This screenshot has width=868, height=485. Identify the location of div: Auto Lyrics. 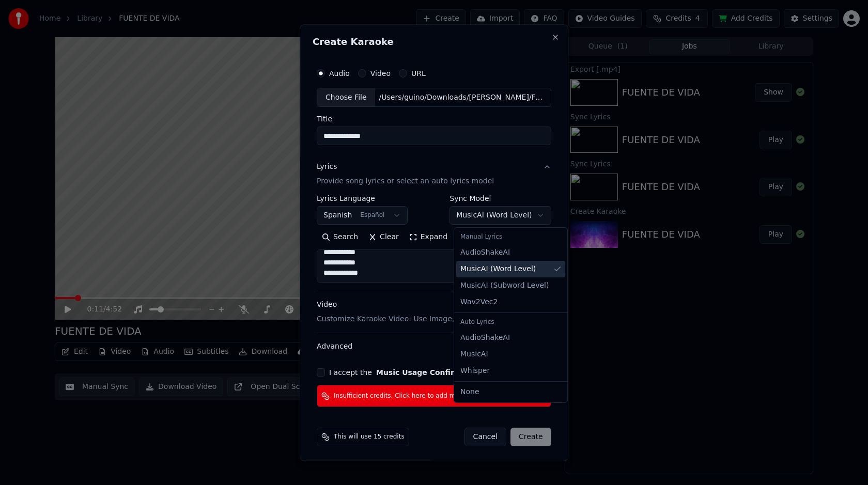
(510, 322).